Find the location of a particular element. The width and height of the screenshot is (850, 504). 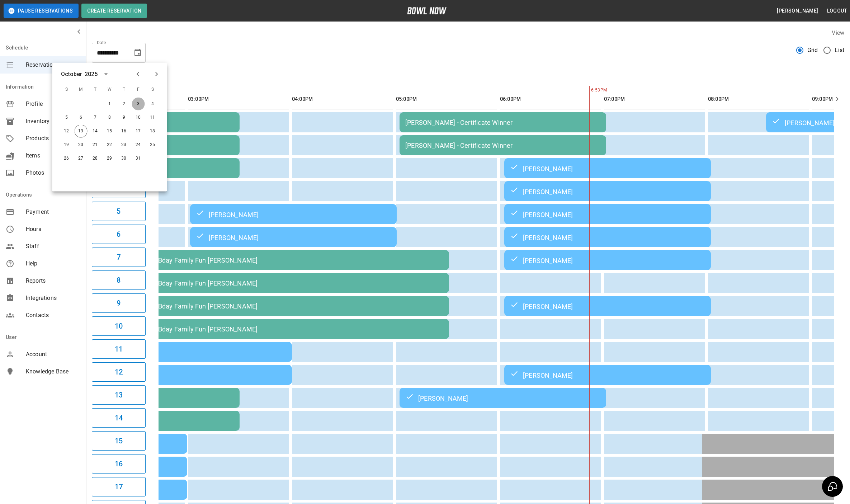

span: M is located at coordinates (81, 90).